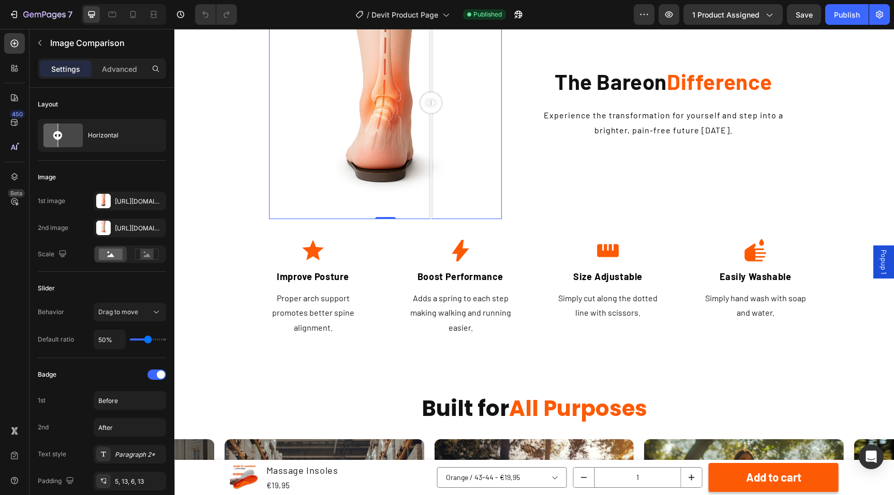  I want to click on div: 2nd image, so click(53, 228).